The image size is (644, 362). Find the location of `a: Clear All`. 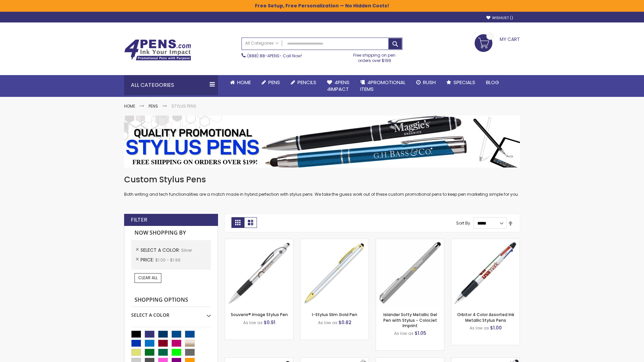

a: Clear All is located at coordinates (148, 278).